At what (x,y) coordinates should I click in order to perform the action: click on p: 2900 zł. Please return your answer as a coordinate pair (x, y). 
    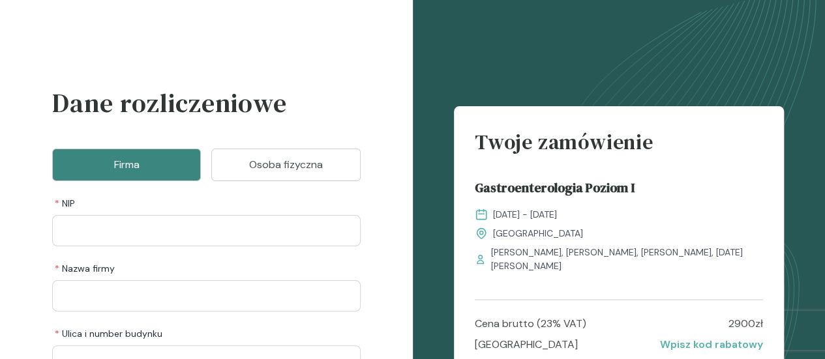
    Looking at the image, I should click on (745, 324).